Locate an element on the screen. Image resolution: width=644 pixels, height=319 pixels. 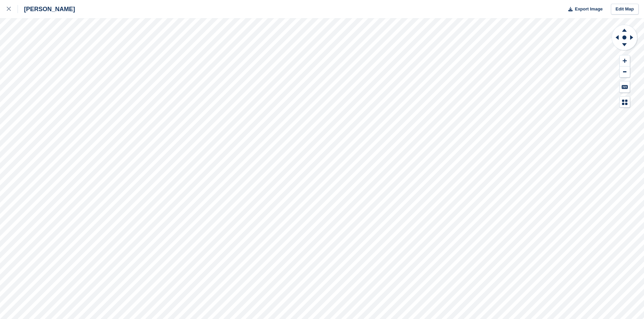
button: Map Legend is located at coordinates (624, 102).